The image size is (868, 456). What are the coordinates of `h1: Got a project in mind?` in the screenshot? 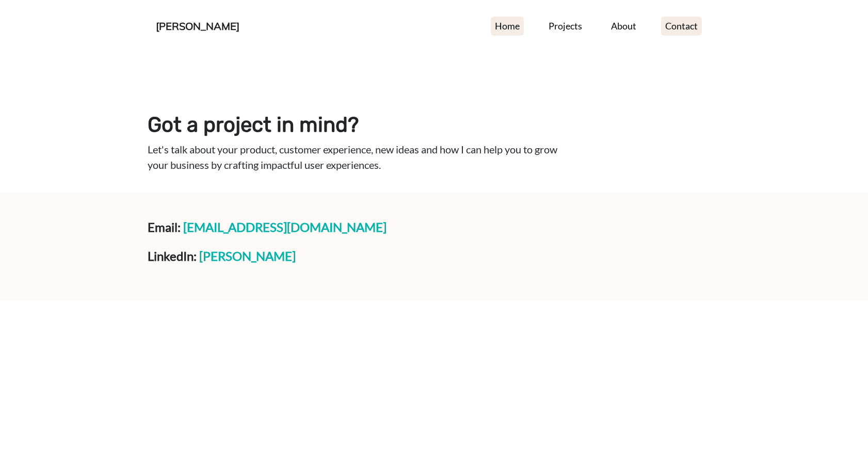 It's located at (434, 125).